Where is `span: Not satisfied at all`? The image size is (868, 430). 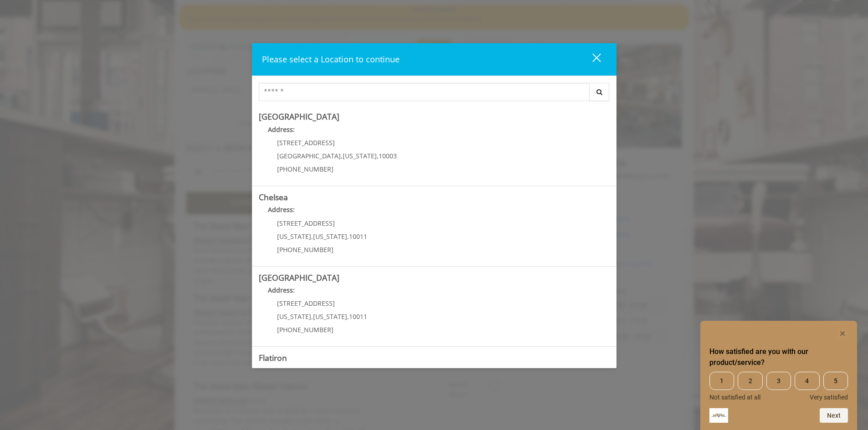 span: Not satisfied at all is located at coordinates (735, 398).